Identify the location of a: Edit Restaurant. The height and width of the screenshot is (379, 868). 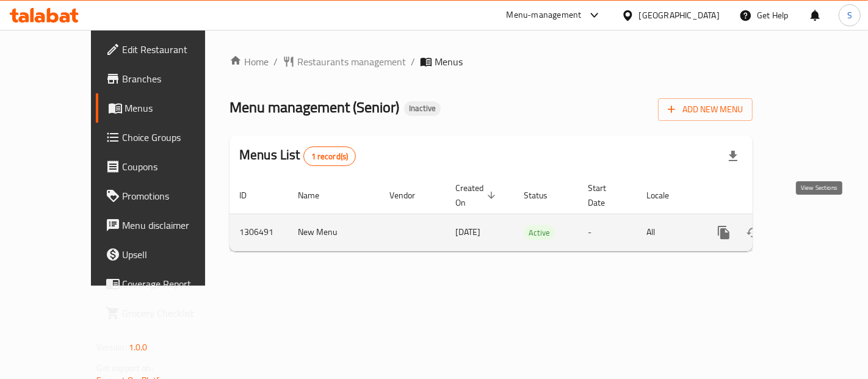
(165, 49).